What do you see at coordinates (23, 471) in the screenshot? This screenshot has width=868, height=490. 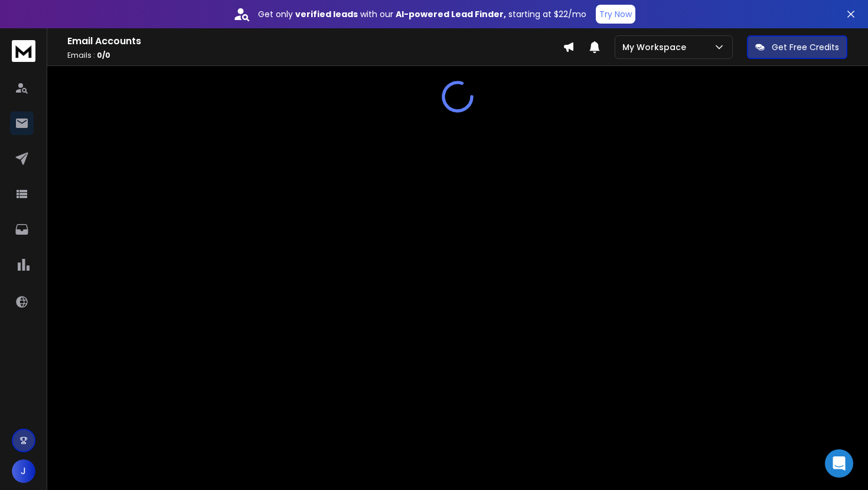 I see `span: J` at bounding box center [23, 471].